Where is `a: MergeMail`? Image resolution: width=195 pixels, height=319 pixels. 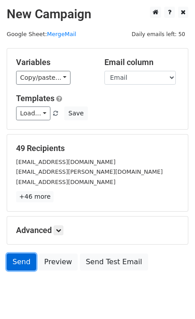
a: MergeMail is located at coordinates (62, 34).